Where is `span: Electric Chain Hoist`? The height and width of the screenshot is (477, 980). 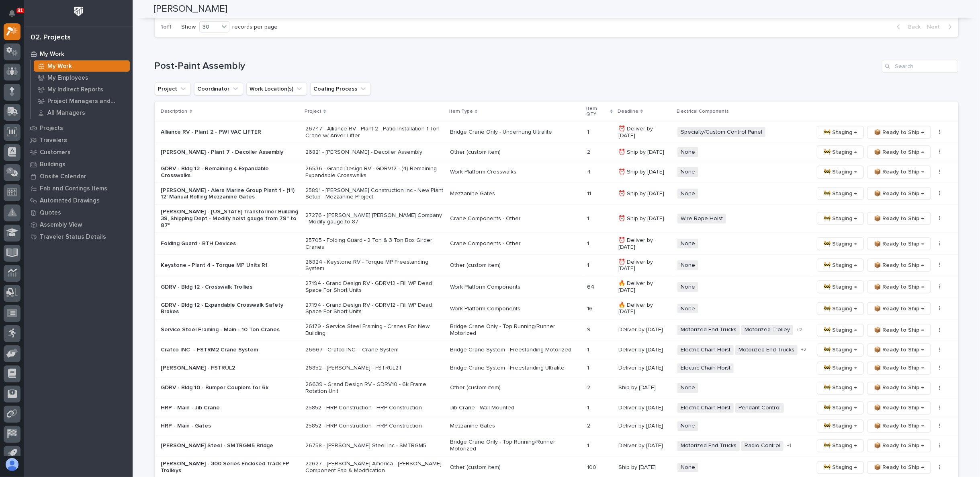
span: Electric Chain Hoist is located at coordinates (706, 350).